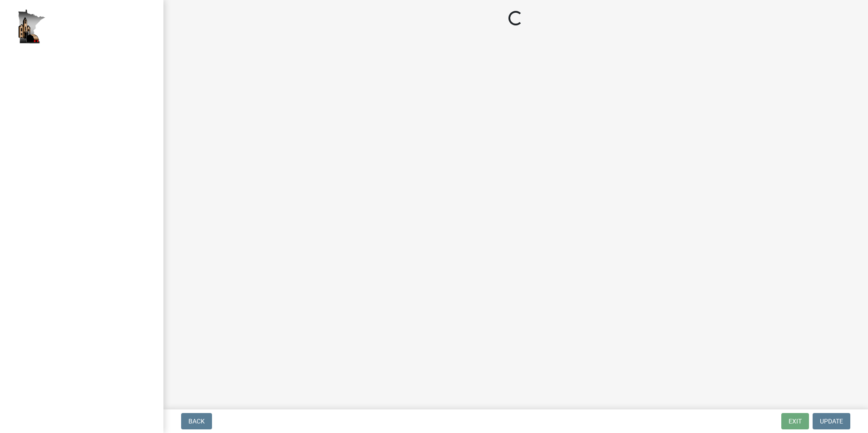  Describe the element at coordinates (795, 421) in the screenshot. I see `button: Exit` at that location.